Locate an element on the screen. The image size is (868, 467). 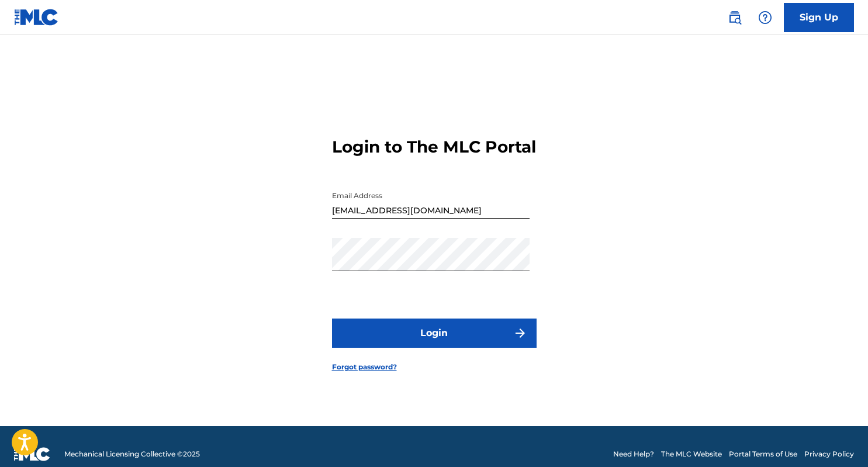
img: search is located at coordinates (735, 18).